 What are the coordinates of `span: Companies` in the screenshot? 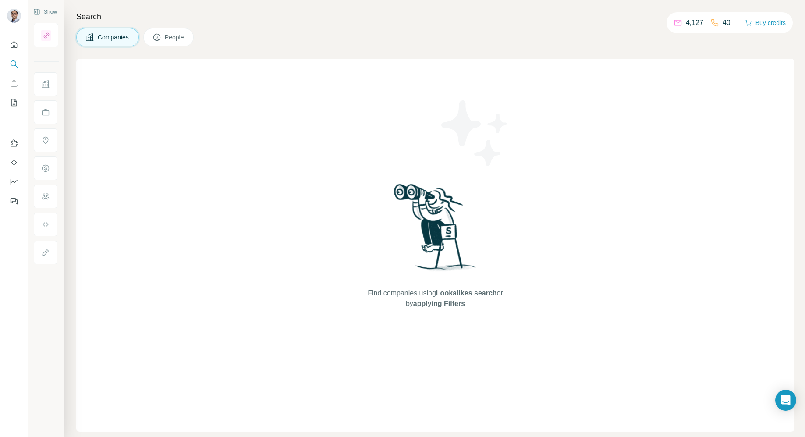 It's located at (114, 37).